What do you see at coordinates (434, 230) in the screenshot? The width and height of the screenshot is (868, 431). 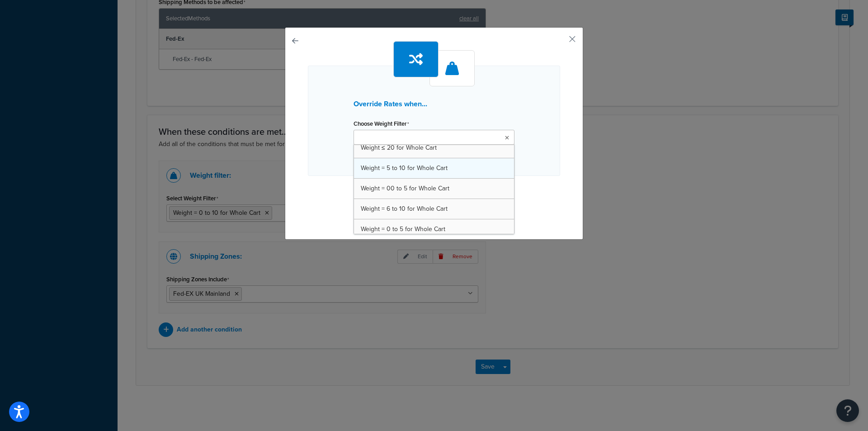 I see `a: Weight = 0 to 5 for Whole Cart` at bounding box center [434, 230].